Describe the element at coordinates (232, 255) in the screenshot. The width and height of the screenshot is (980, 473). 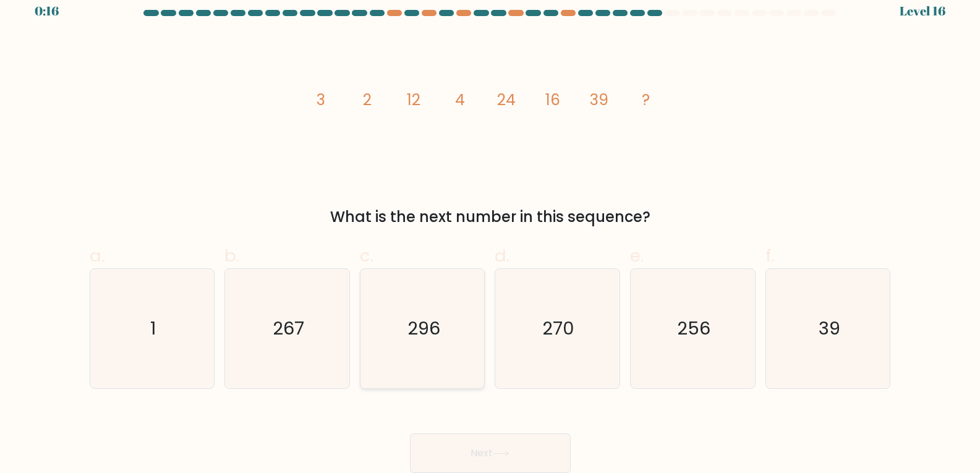
I see `span: b.` at that location.